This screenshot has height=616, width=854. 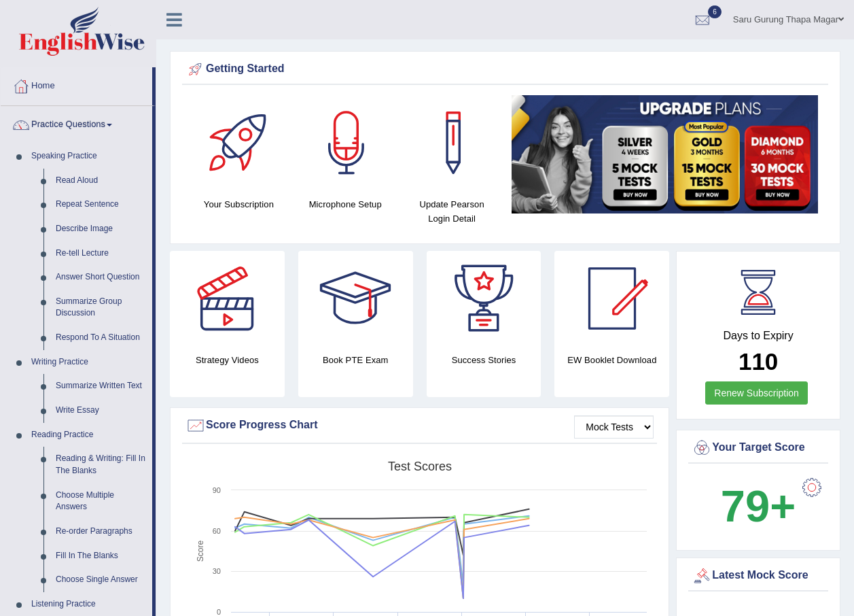 What do you see at coordinates (665, 154) in the screenshot?
I see `img: small5.jpg` at bounding box center [665, 154].